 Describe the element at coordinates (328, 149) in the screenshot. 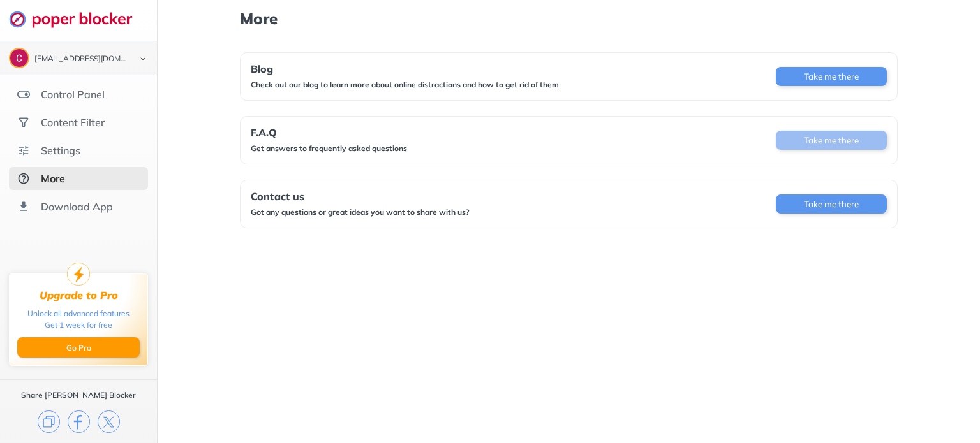

I see `div: Get answers to frequently asked questions` at that location.